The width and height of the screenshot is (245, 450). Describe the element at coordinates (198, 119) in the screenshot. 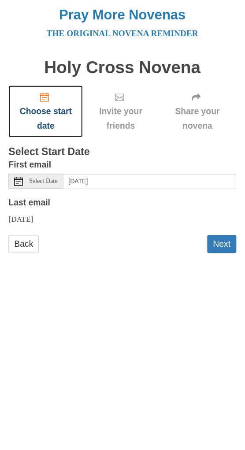

I see `span: Share your novena` at that location.